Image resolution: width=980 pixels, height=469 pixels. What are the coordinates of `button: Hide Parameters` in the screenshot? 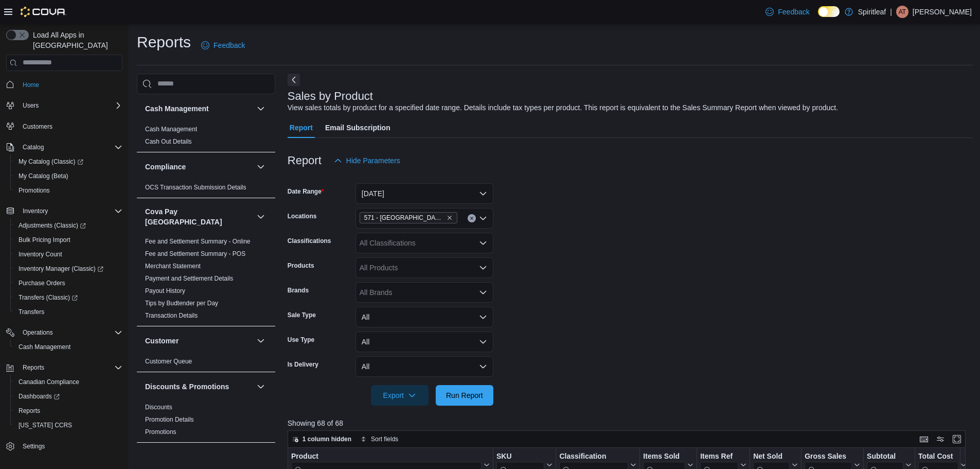 It's located at (367, 161).